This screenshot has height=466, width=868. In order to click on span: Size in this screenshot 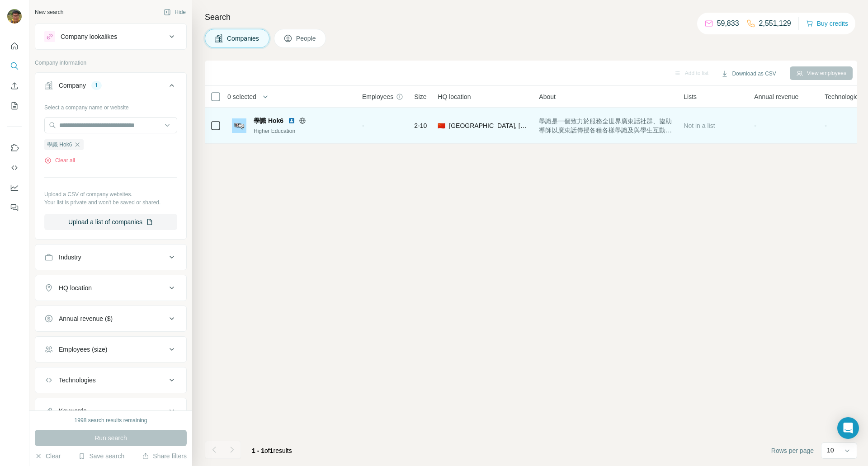, I will do `click(420, 96)`.